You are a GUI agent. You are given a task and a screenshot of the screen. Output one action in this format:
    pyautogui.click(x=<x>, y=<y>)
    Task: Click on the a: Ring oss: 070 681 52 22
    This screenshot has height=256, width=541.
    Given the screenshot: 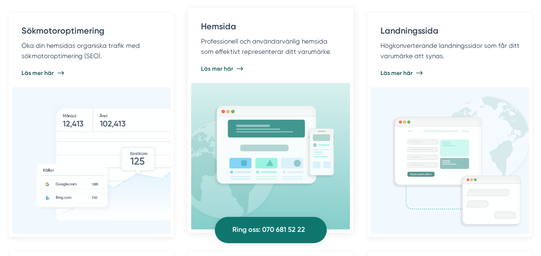 What is the action you would take?
    pyautogui.click(x=271, y=229)
    